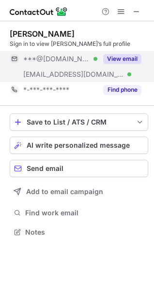 The image size is (154, 308). What do you see at coordinates (64, 192) in the screenshot?
I see `span: Add to email campaign` at bounding box center [64, 192].